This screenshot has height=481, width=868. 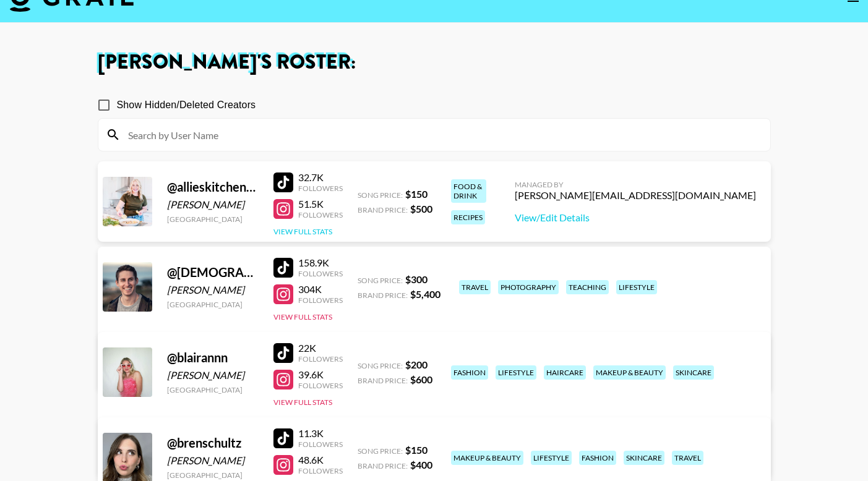 I want to click on strong: $ 200, so click(x=417, y=364).